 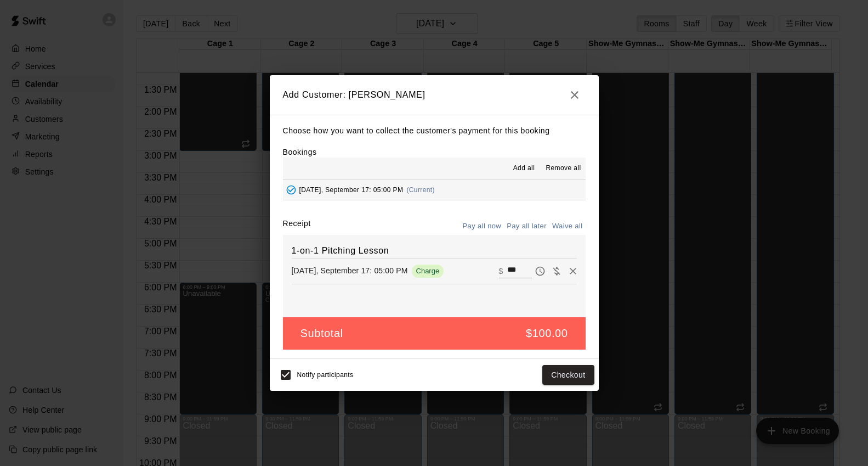 I want to click on button: Added - Collect Payment, so click(x=291, y=190).